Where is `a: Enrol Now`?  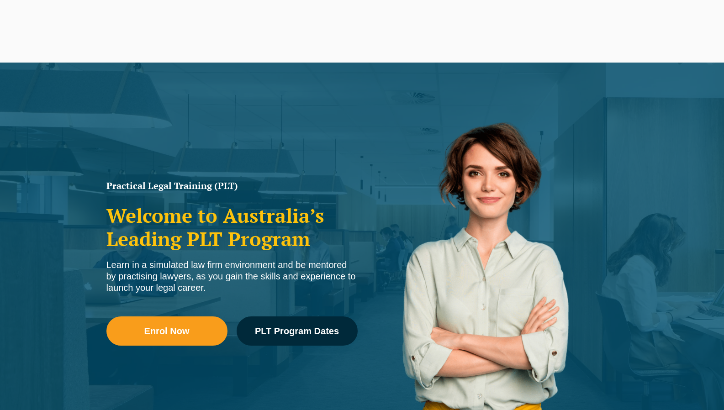 a: Enrol Now is located at coordinates (167, 331).